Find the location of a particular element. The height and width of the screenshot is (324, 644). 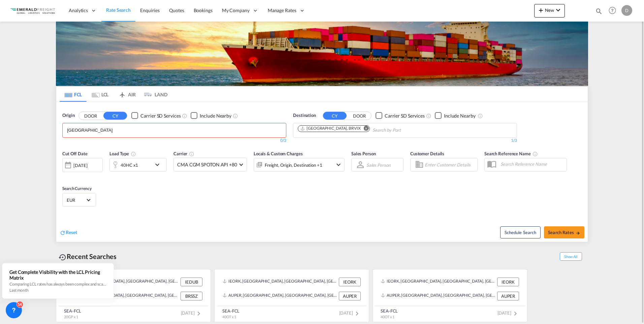

div: 0/3 is located at coordinates (174, 140).